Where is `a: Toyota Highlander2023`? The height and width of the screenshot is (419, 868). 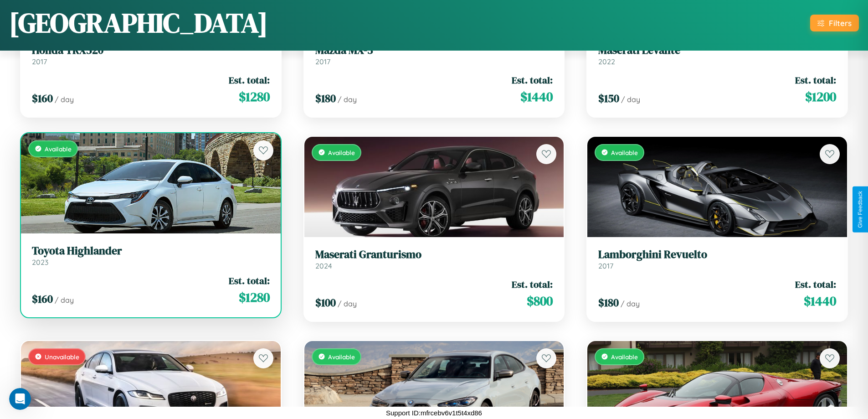 a: Toyota Highlander2023 is located at coordinates (151, 255).